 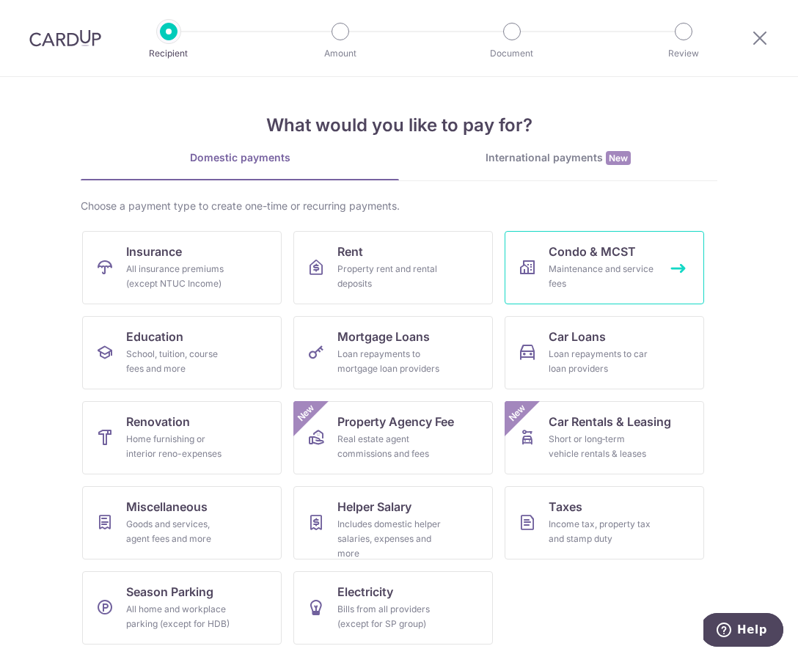 What do you see at coordinates (390, 539) in the screenshot?
I see `div: Includes domestic helper salaries, expenses and more` at bounding box center [390, 539].